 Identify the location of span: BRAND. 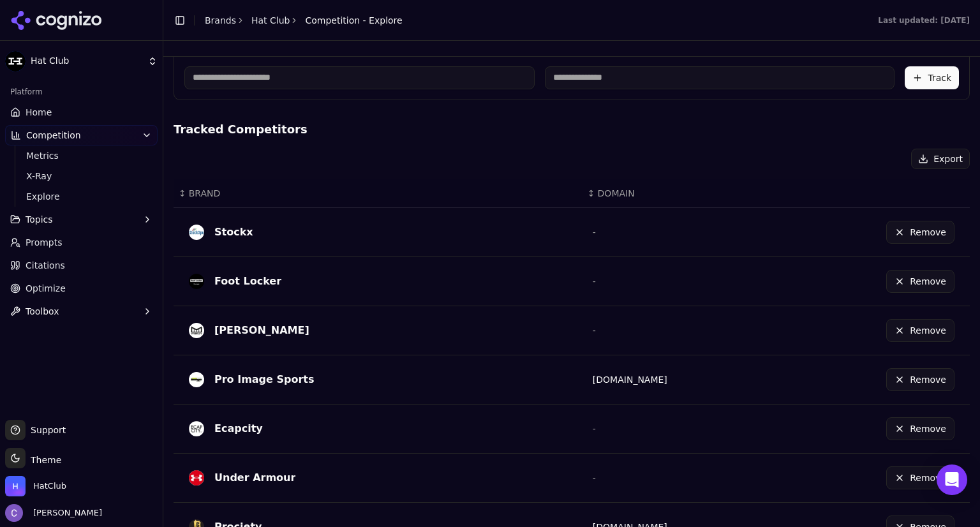
(205, 194).